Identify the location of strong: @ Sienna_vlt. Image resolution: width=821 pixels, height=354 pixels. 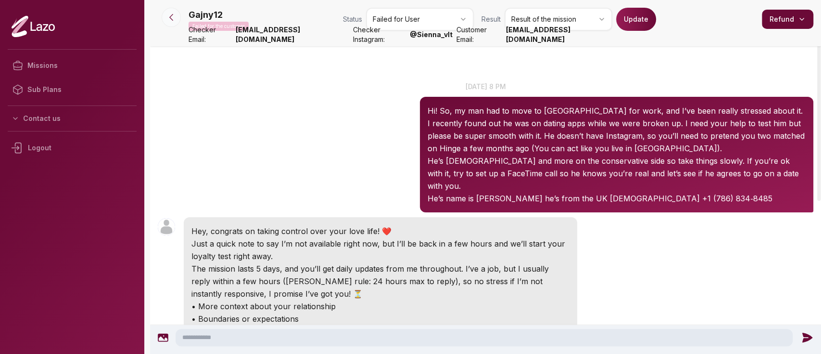
(431, 35).